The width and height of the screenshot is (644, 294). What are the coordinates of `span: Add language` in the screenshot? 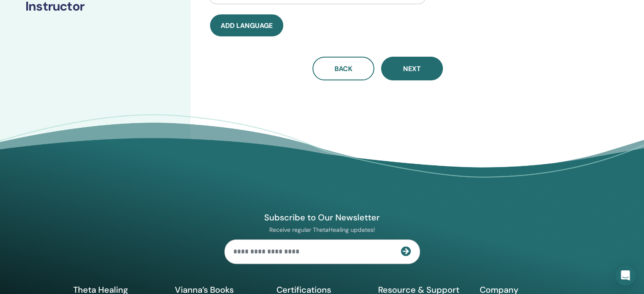 It's located at (246, 26).